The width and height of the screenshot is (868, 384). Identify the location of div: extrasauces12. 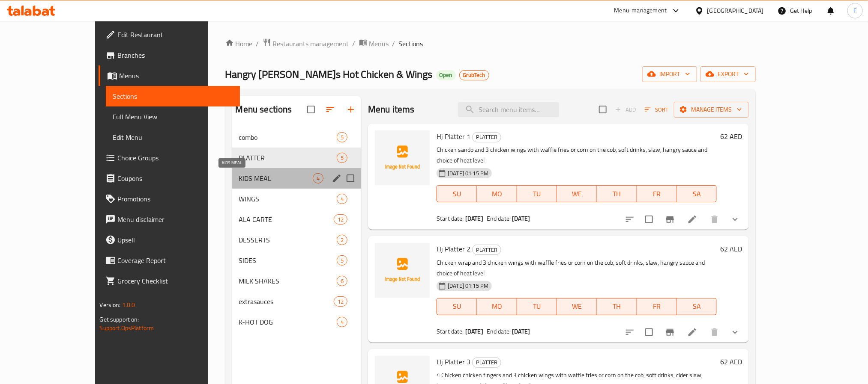
(297, 302).